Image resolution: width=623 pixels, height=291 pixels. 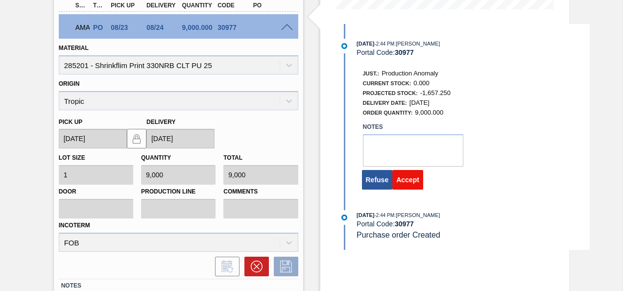 I want to click on div: 30977, so click(x=234, y=27).